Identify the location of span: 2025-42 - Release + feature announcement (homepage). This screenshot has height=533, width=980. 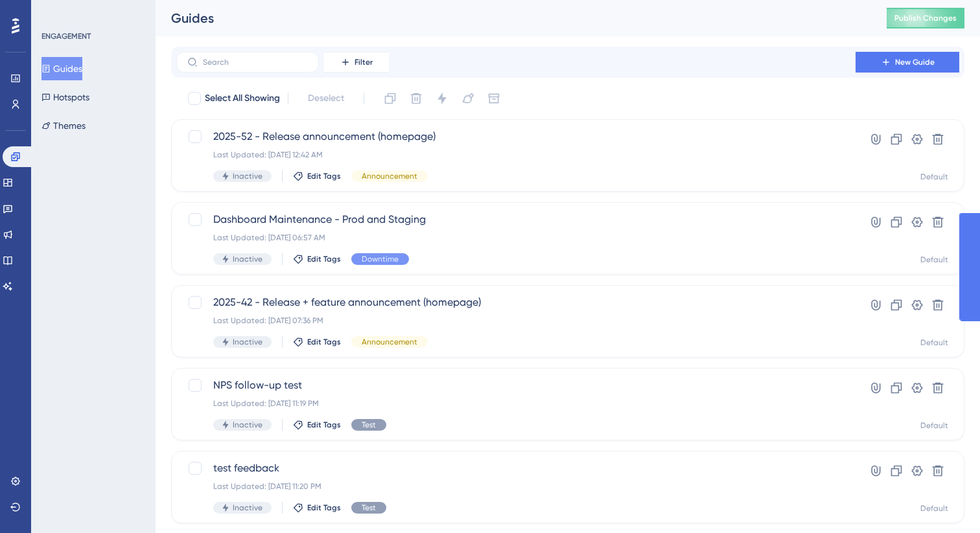
(516, 303).